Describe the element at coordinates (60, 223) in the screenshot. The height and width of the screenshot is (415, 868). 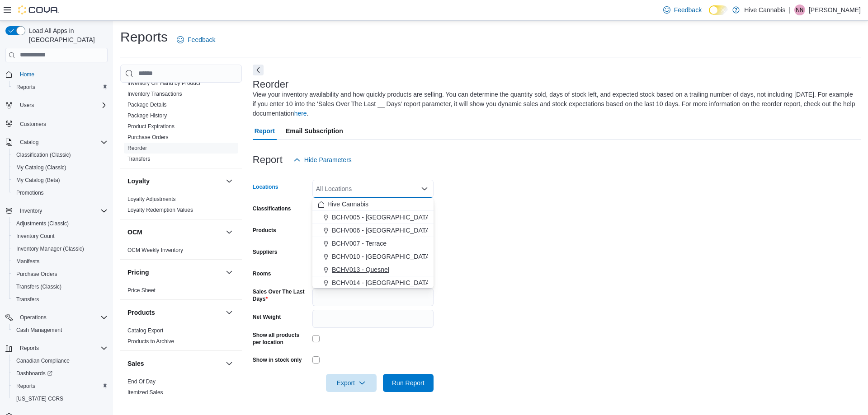
I see `span: Adjustments (Classic)` at that location.